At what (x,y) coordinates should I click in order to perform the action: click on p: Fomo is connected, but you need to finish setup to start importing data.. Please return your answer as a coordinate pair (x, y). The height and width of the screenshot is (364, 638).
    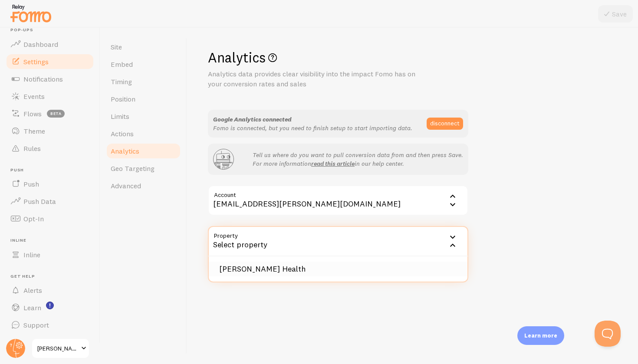
    Looking at the image, I should click on (313, 124).